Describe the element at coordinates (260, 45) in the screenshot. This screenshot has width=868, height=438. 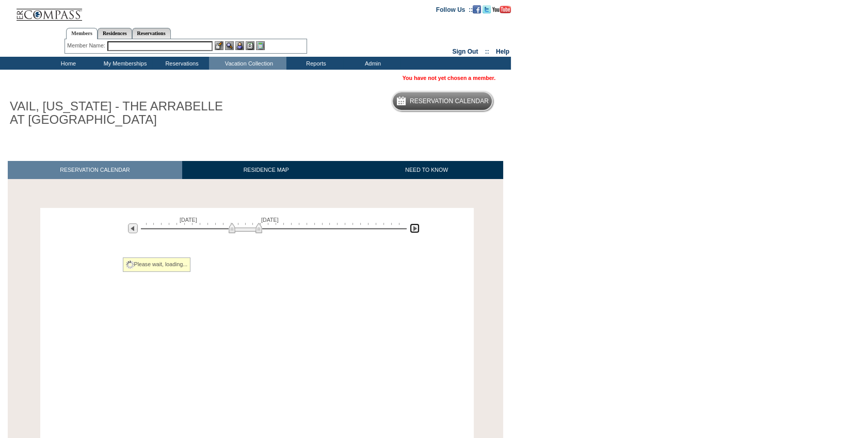
I see `img: b_calculator.gif` at that location.